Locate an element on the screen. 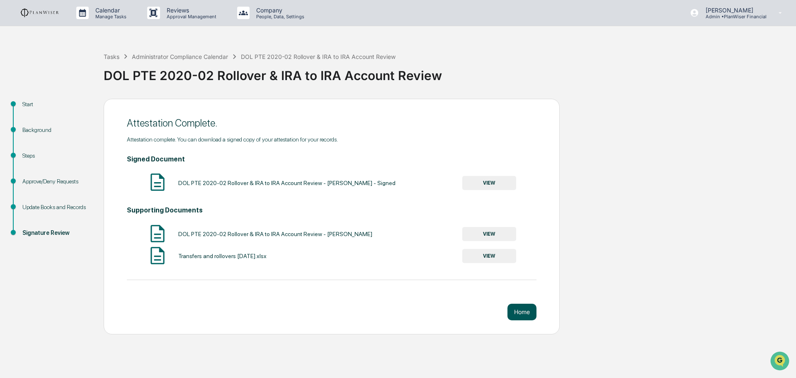 The image size is (796, 378). span: Pylon is located at coordinates (91, 143).